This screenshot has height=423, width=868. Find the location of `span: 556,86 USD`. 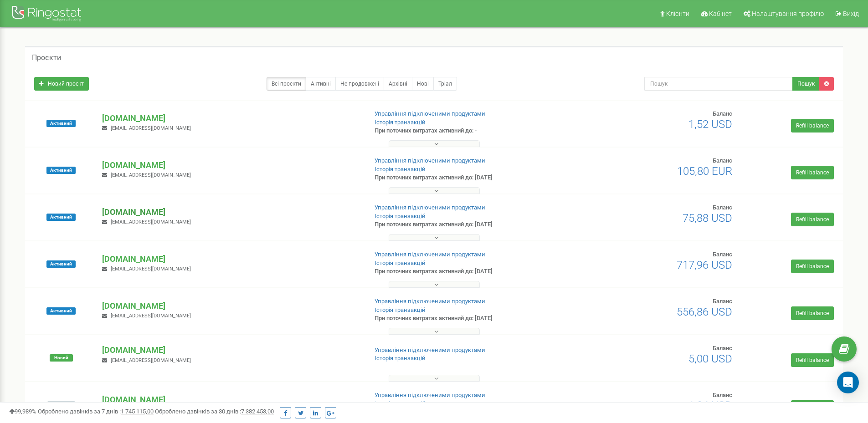

span: 556,86 USD is located at coordinates (704, 312).